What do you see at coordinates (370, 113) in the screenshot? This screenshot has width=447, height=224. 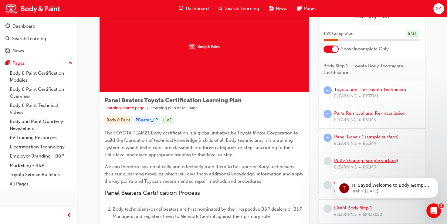 I see `a: Parts Removal and Re-Installation` at bounding box center [370, 113].